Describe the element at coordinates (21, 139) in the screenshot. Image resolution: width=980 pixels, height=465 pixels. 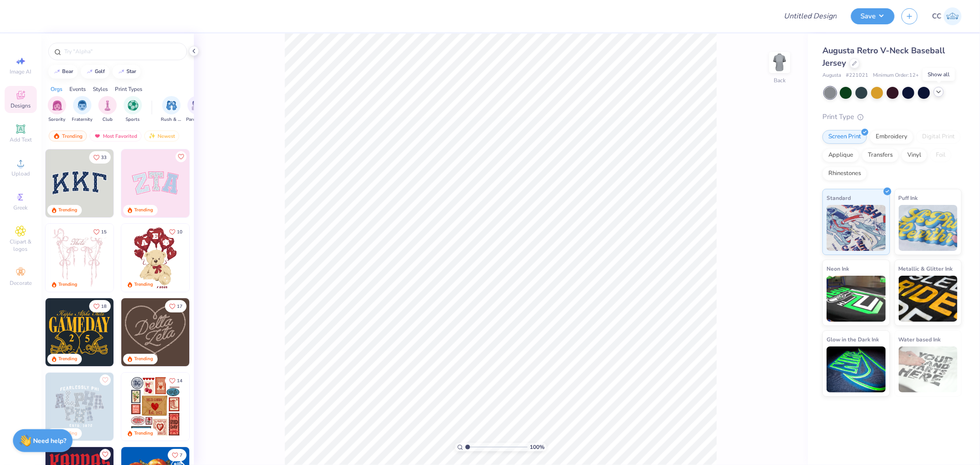
I see `span: Add Text` at that location.